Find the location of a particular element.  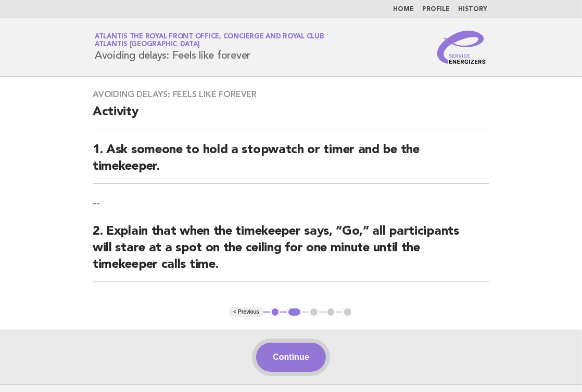

h2: 2. Explain that when the timekeeper says, “Go,” all participants will stare at a spot on the ceil... is located at coordinates (291, 253).